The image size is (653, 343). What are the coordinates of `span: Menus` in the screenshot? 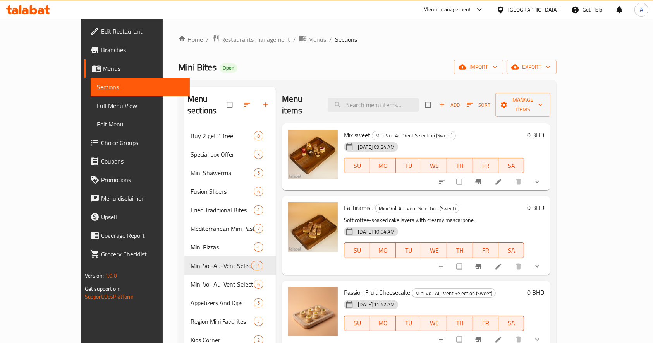 It's located at (143, 69).